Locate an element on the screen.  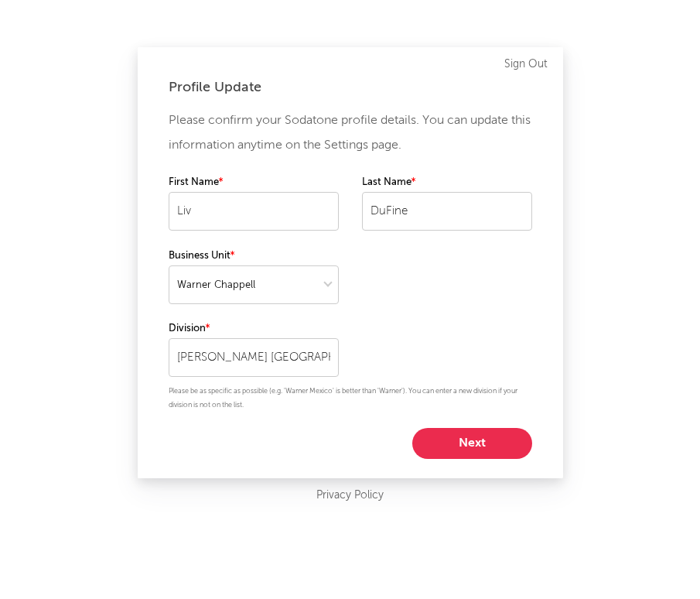
a: Sign Out is located at coordinates (526, 64).